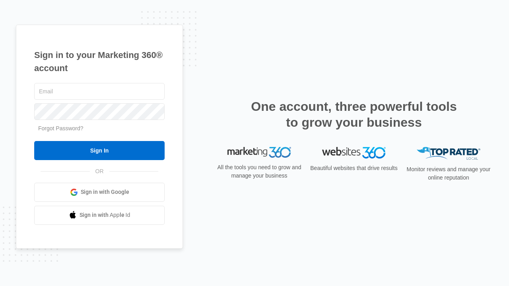  Describe the element at coordinates (105, 192) in the screenshot. I see `span: Sign in with Google` at that location.